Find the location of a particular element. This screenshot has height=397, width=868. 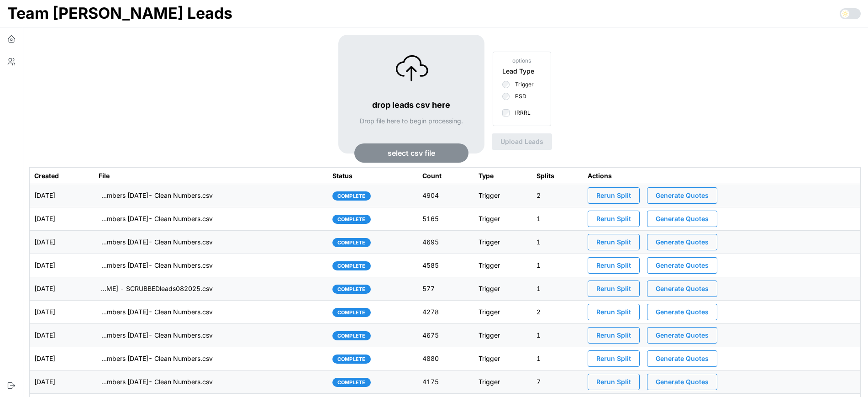

th: Count is located at coordinates (445, 176).